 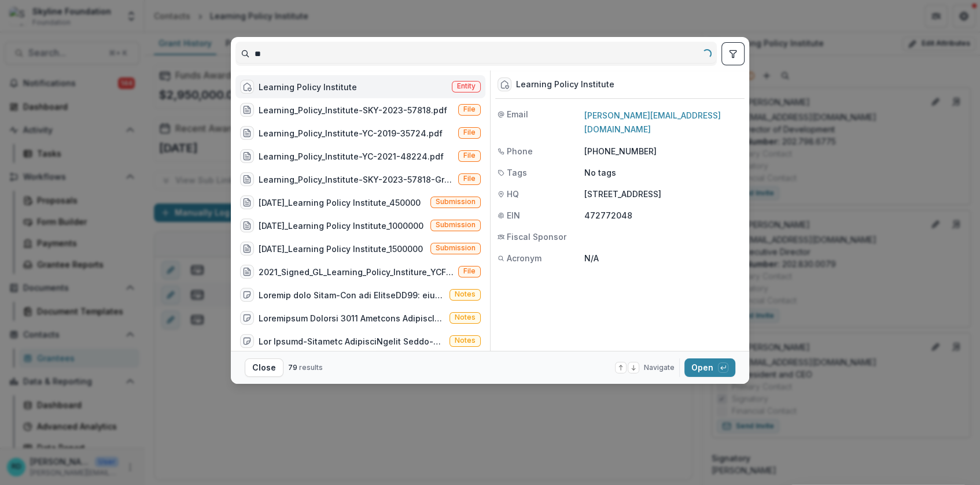 What do you see at coordinates (709, 367) in the screenshot?
I see `button: Open` at bounding box center [709, 367].